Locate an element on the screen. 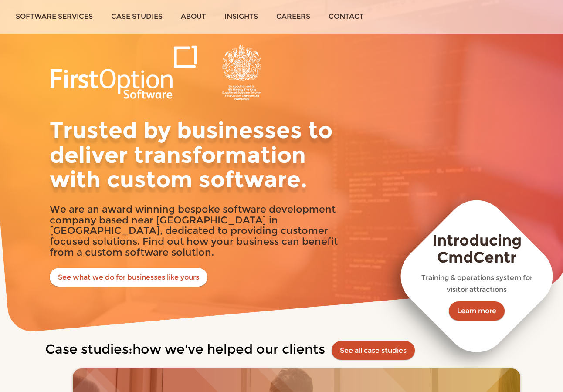  a: See all case studies is located at coordinates (373, 350).